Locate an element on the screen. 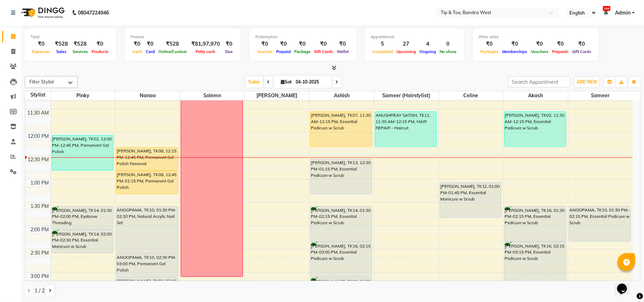 The width and height of the screenshot is (644, 302). span: Services is located at coordinates (80, 52).